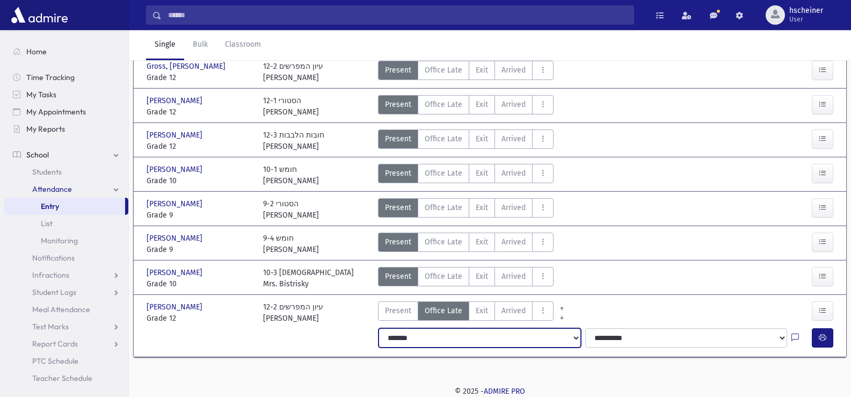 The height and width of the screenshot is (397, 851). Describe the element at coordinates (50, 206) in the screenshot. I see `span: Entry` at that location.